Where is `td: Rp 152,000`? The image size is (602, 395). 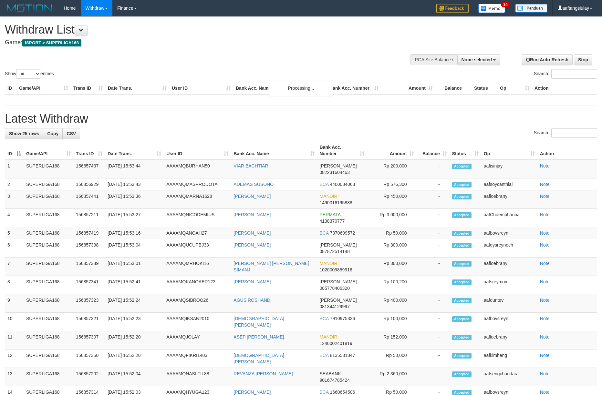 td: Rp 152,000 is located at coordinates (392, 340).